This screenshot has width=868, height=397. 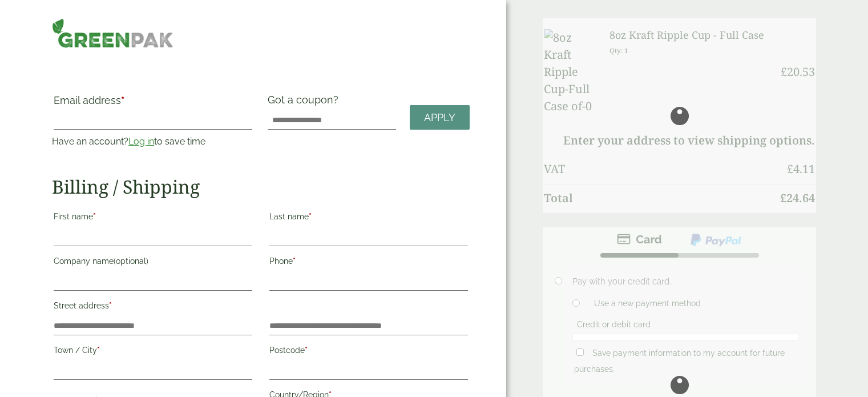 I want to click on label: Email address, so click(x=153, y=103).